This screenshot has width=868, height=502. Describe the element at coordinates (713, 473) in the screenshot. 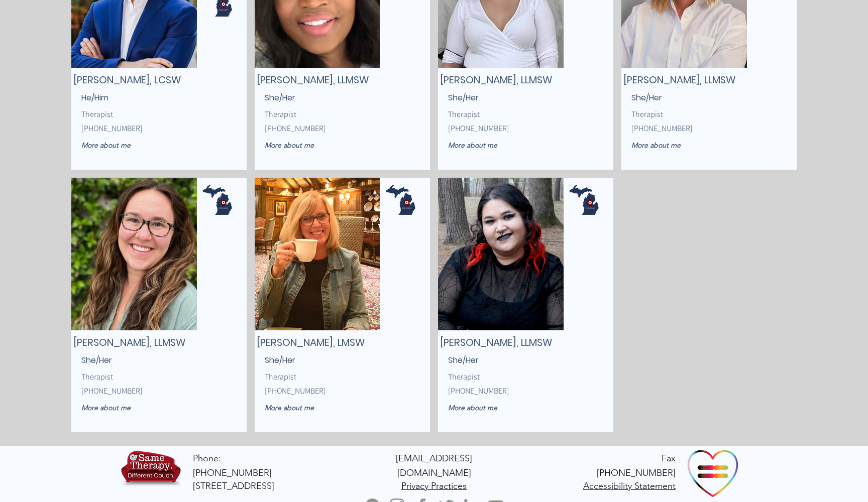

I see `img: Ally Organization` at that location.